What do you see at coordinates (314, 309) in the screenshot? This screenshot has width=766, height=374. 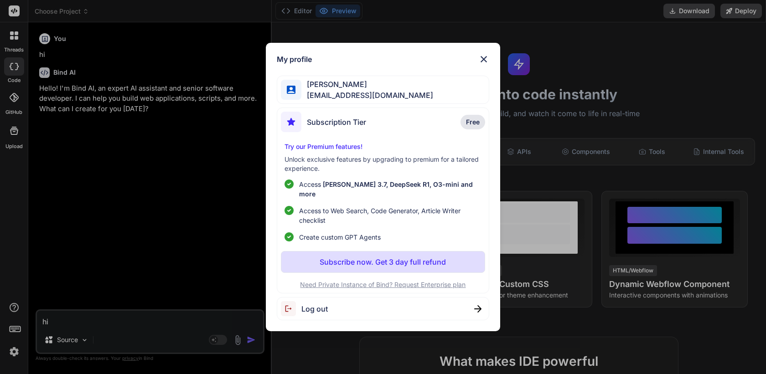 I see `span: Log out` at bounding box center [314, 309].